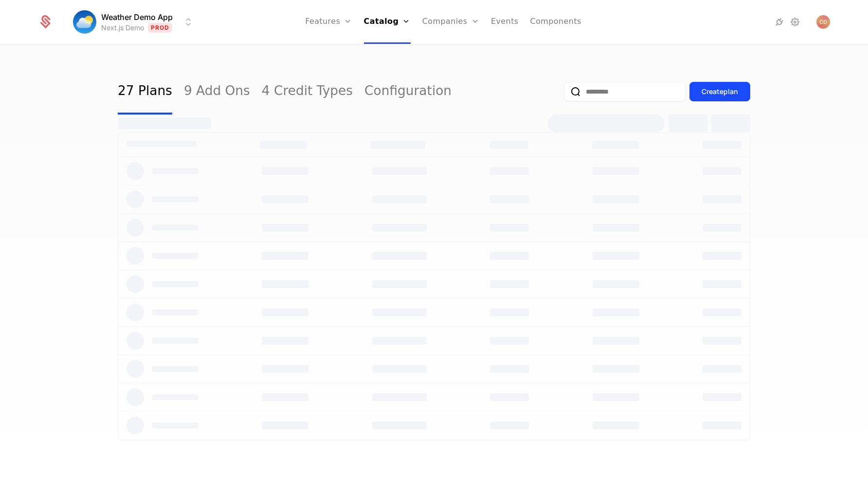 This screenshot has height=482, width=868. Describe the element at coordinates (160, 28) in the screenshot. I see `span: Prod` at that location.